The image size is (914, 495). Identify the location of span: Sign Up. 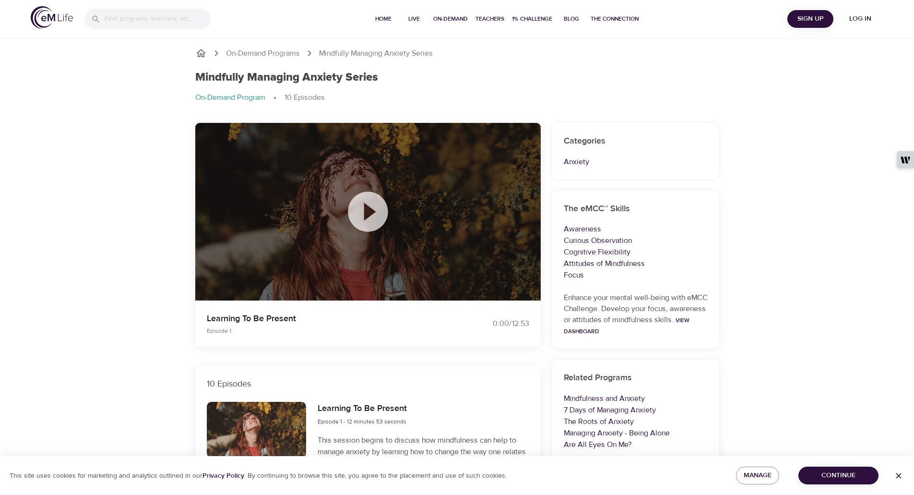
(810, 19).